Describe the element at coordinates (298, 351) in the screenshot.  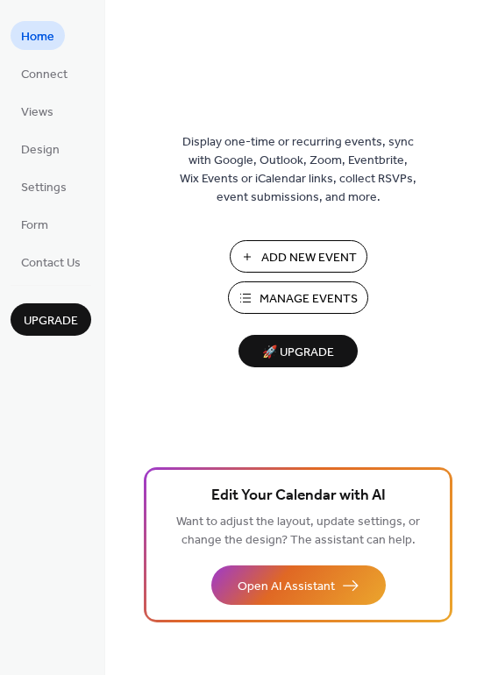
I see `button: 🚀 Upgrade` at that location.